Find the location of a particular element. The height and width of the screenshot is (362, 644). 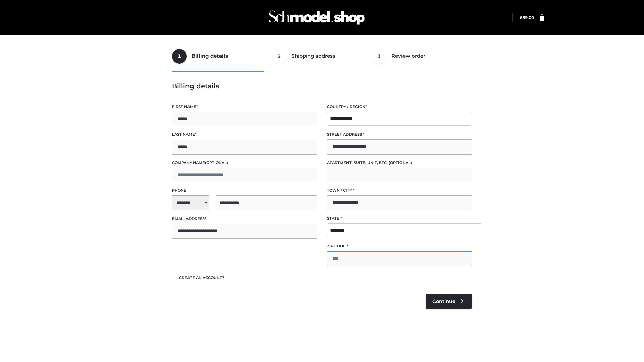

label: Phone is located at coordinates (244, 191).